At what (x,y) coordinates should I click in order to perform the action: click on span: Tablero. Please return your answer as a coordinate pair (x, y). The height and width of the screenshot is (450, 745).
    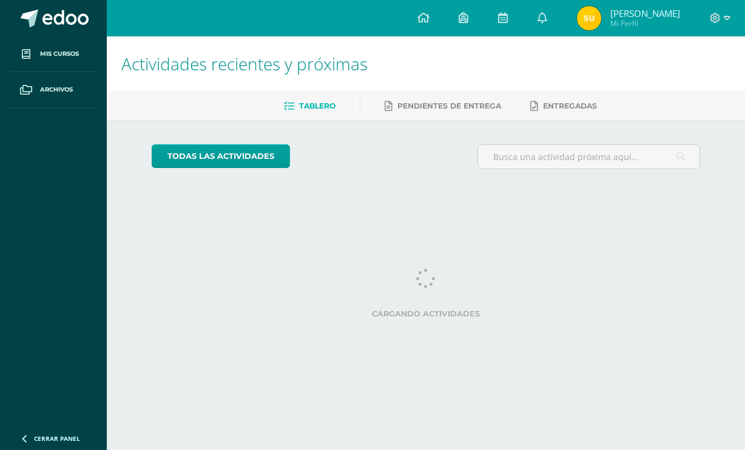
    Looking at the image, I should click on (317, 106).